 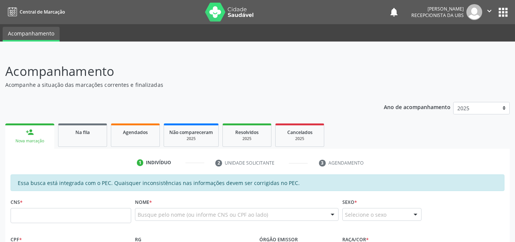 What do you see at coordinates (83, 132) in the screenshot?
I see `span: Na fila` at bounding box center [83, 132].